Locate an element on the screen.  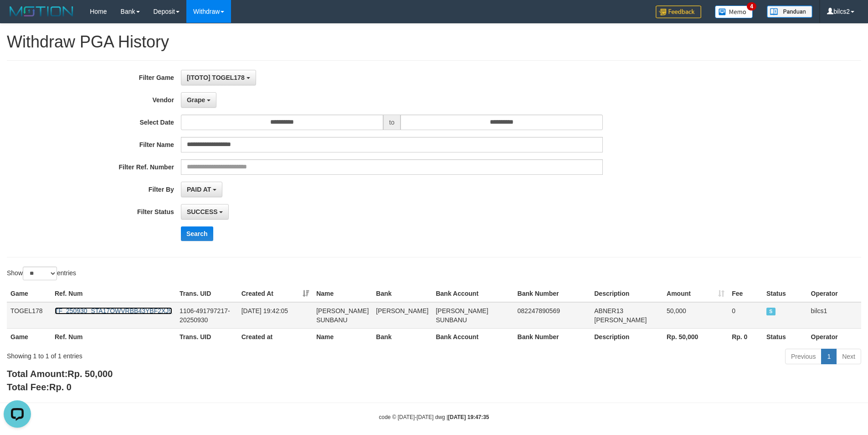
b: Total Amount: is located at coordinates (60, 373).